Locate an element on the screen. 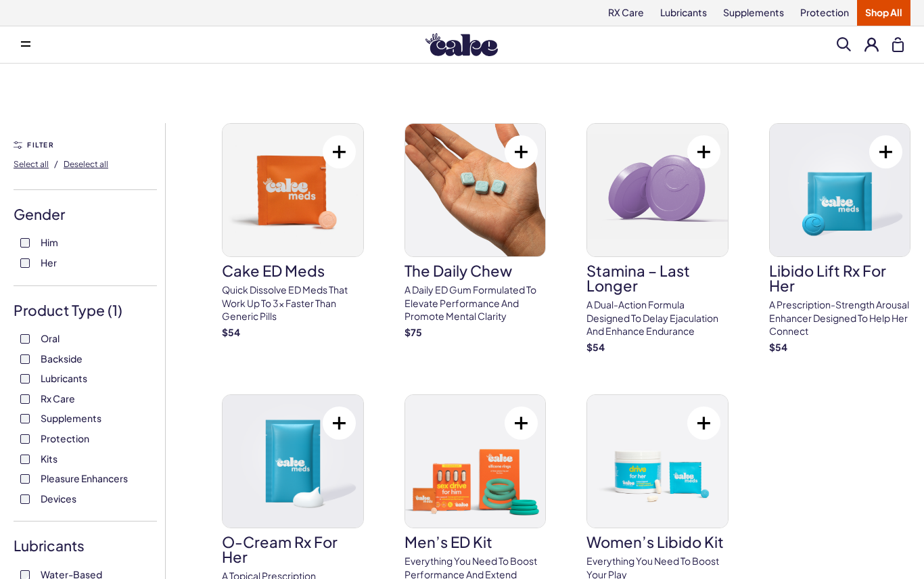 This screenshot has width=924, height=579. span: Devices is located at coordinates (58, 498).